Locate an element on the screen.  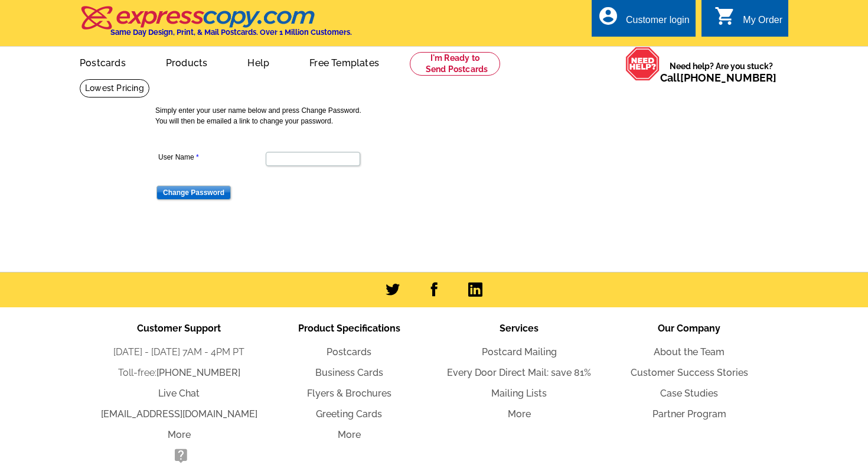
a: Case Studies is located at coordinates (690, 393).